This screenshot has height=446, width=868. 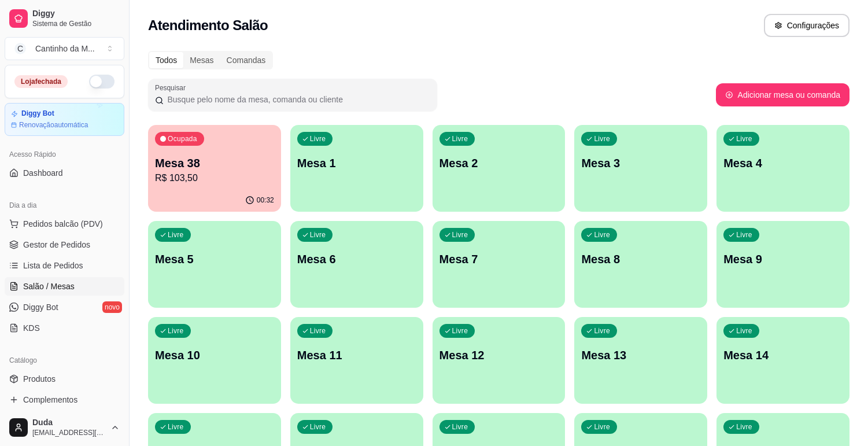 What do you see at coordinates (57, 245) in the screenshot?
I see `span: Gestor de Pedidos` at bounding box center [57, 245].